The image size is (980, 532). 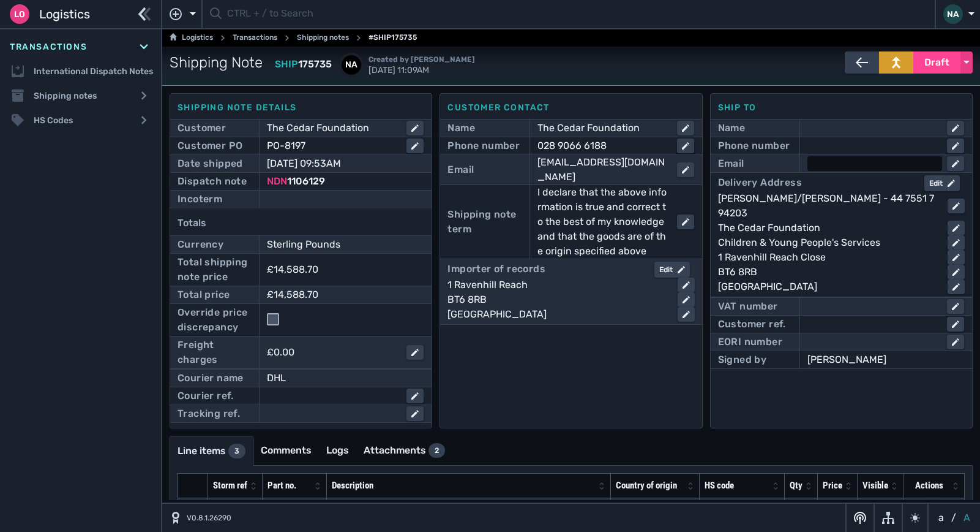 I want to click on a: Logistics, so click(x=191, y=38).